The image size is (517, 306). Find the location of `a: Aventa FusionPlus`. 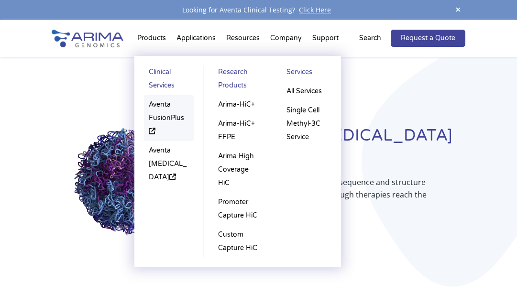

a: Aventa FusionPlus is located at coordinates (169, 118).